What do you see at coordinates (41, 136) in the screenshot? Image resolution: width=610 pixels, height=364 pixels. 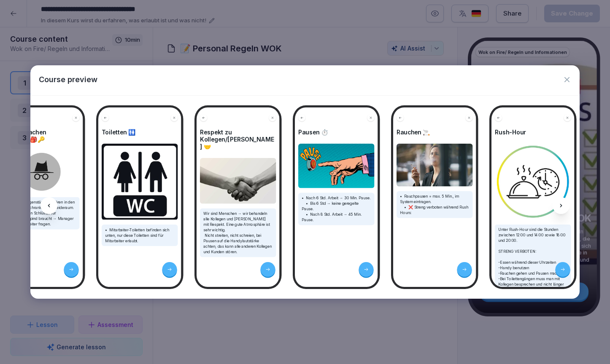 I see `h4: Private Sachen & Spinde 🎒🔑` at bounding box center [41, 136].